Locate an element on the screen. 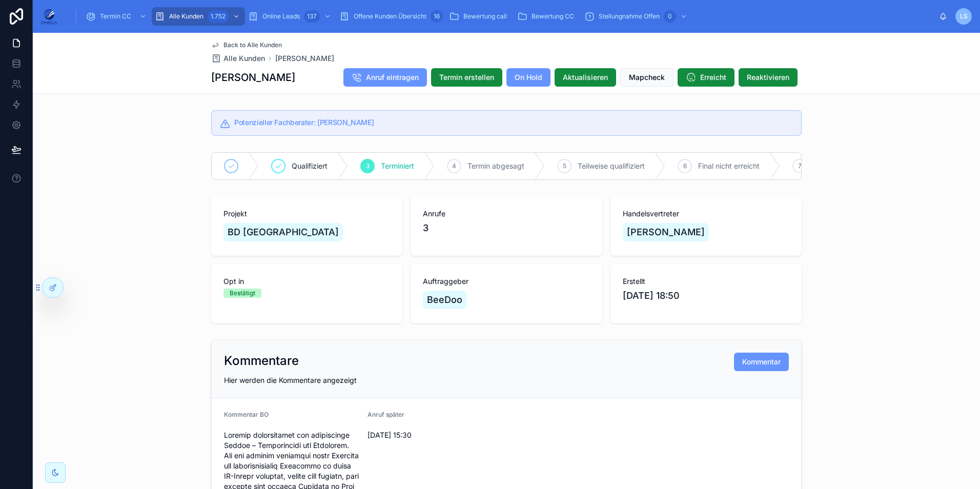 Image resolution: width=980 pixels, height=489 pixels. span: Projekt is located at coordinates (306, 213).